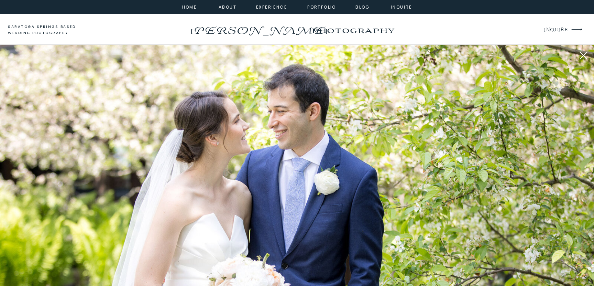  Describe the element at coordinates (401, 7) in the screenshot. I see `nav: inquire` at that location.